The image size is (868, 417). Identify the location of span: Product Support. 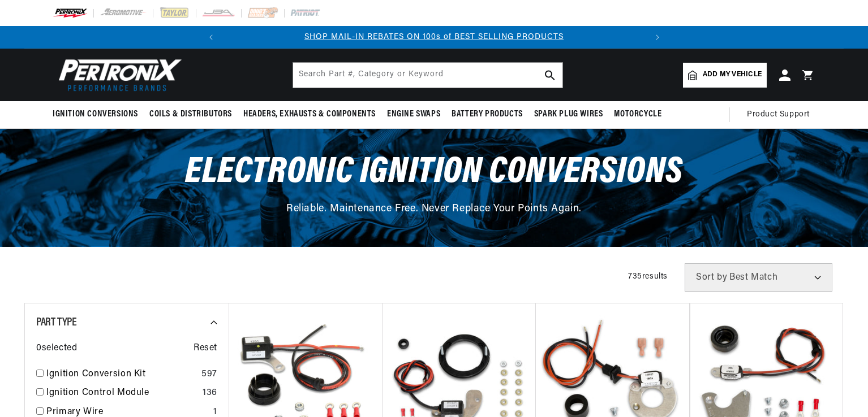
(778, 115).